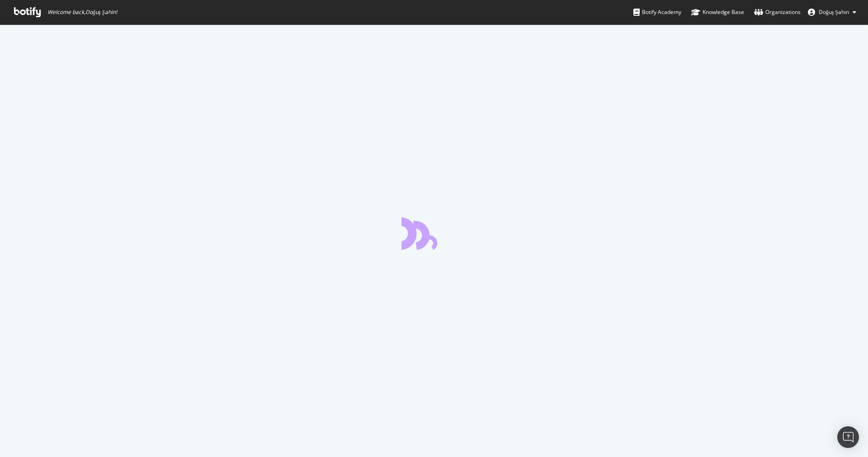 The width and height of the screenshot is (868, 457). Describe the element at coordinates (777, 12) in the screenshot. I see `div: Organizations` at that location.